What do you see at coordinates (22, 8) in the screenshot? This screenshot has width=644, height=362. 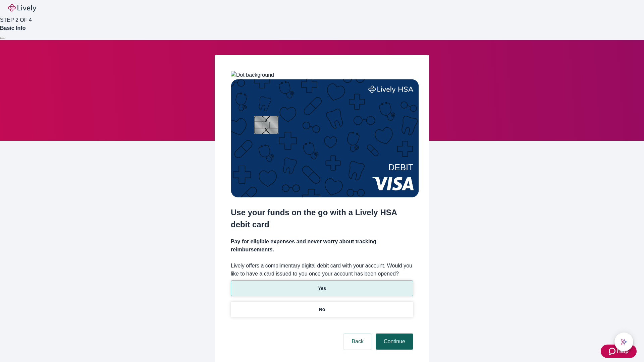 I see `img: Lively` at bounding box center [22, 8].